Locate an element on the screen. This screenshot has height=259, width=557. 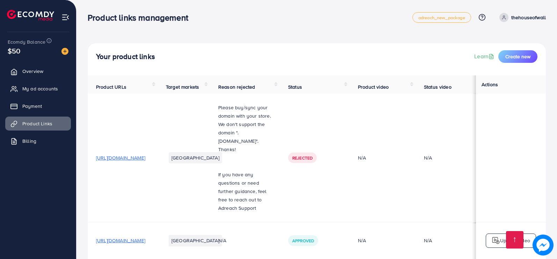
span: Product URLs is located at coordinates (111, 87).